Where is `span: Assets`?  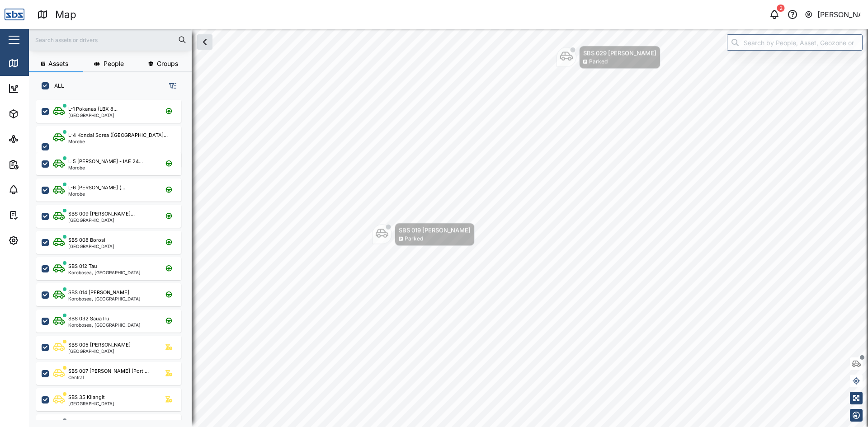
span: Assets is located at coordinates (58, 64).